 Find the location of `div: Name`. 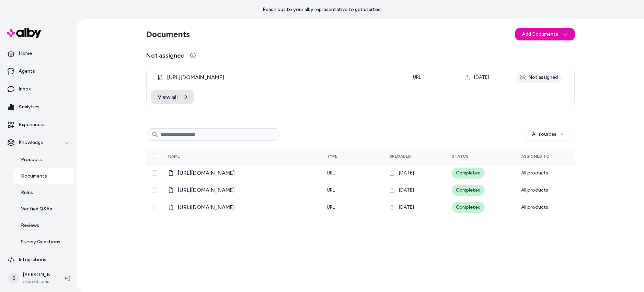

div: Name is located at coordinates (194, 156).